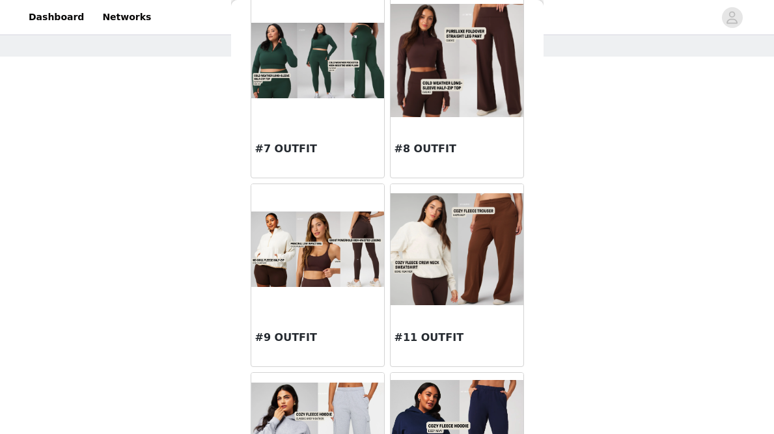  I want to click on a: Dashboard, so click(56, 17).